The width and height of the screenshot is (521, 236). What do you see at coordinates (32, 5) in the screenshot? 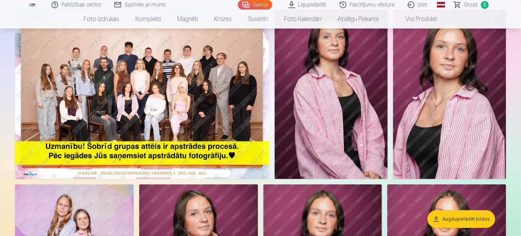
I see `img: /fa1` at bounding box center [32, 5].